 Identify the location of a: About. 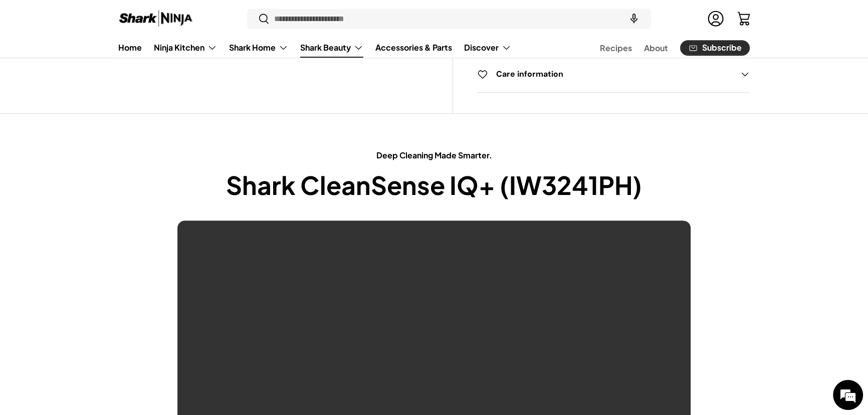
(656, 47).